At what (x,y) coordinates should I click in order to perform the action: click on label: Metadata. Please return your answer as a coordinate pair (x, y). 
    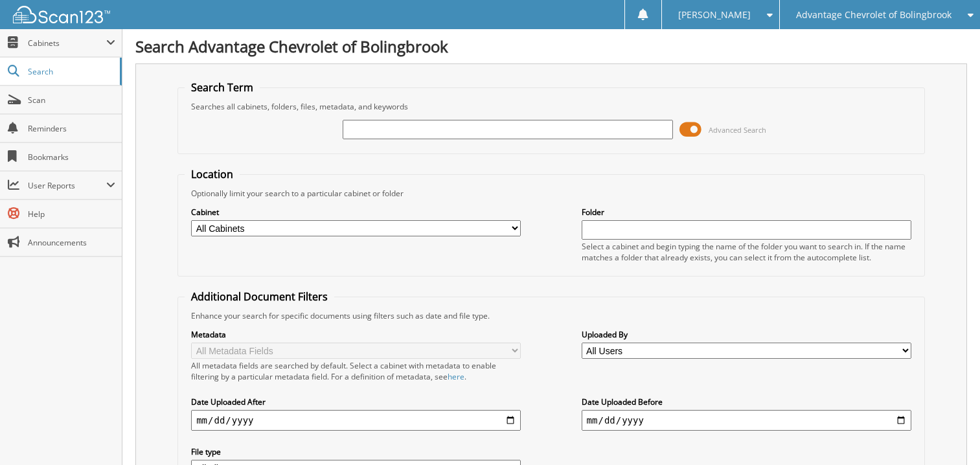
    Looking at the image, I should click on (355, 334).